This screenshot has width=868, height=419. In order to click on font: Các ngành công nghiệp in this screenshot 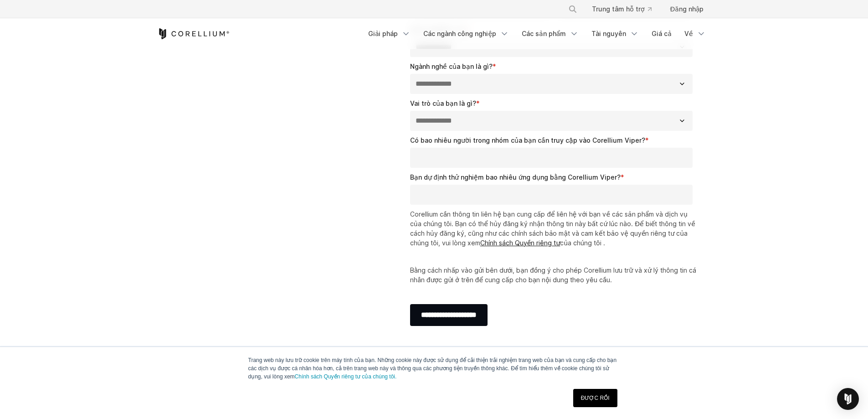, I will do `click(460, 33)`.